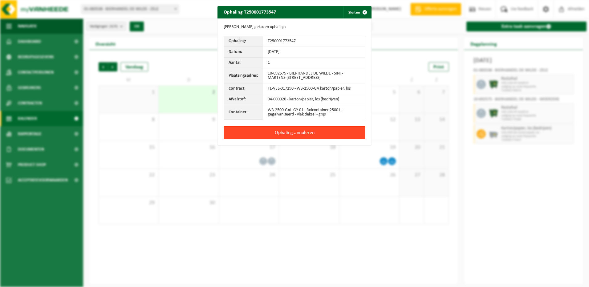 The height and width of the screenshot is (287, 589). What do you see at coordinates (314, 41) in the screenshot?
I see `td: T250001773547` at bounding box center [314, 41].